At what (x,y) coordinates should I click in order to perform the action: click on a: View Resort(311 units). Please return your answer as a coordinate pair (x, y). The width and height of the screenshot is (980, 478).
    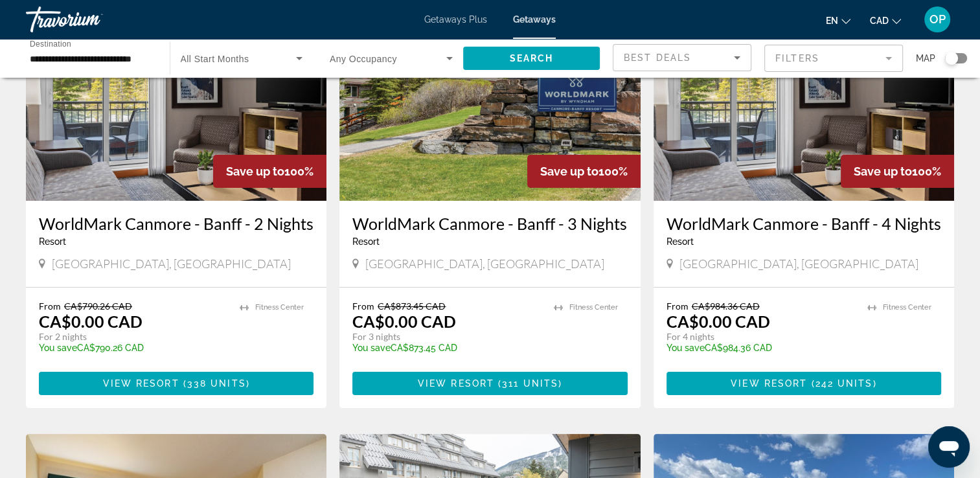
    Looking at the image, I should click on (490, 383).